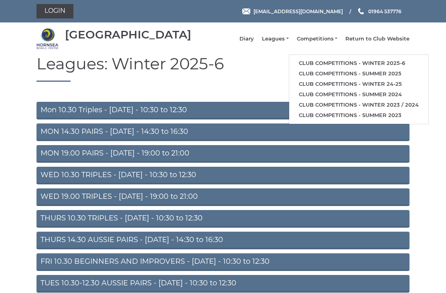 The height and width of the screenshot is (293, 446). Describe the element at coordinates (275, 39) in the screenshot. I see `a: Leagues` at that location.